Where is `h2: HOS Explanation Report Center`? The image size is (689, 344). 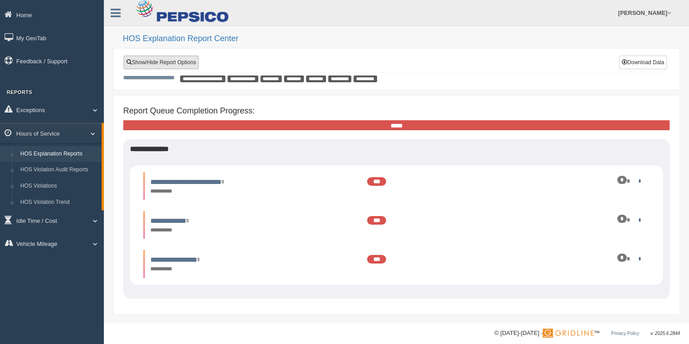
h2: HOS Explanation Report Center is located at coordinates (402, 39).